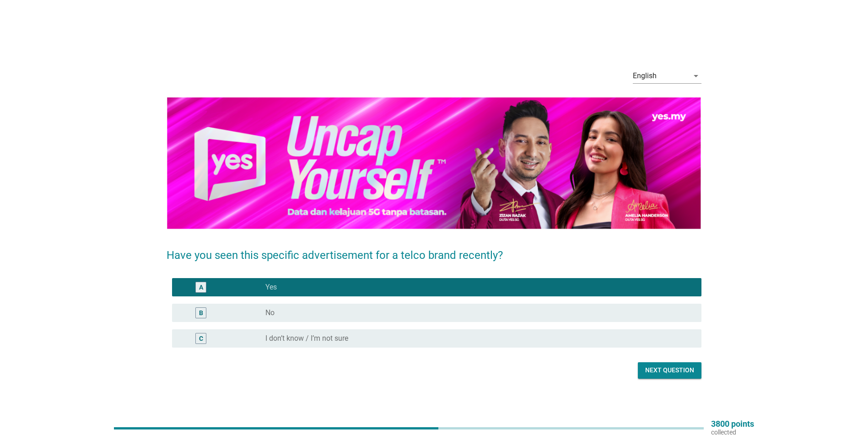 The image size is (868, 440). What do you see at coordinates (645, 76) in the screenshot?
I see `div: English` at bounding box center [645, 76].